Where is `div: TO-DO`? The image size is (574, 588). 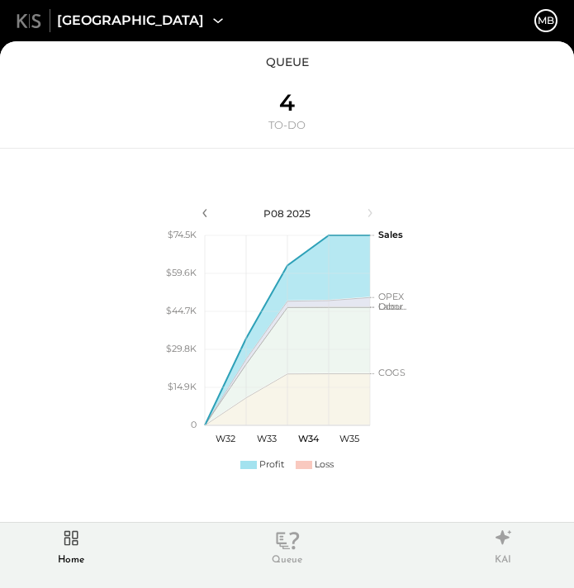
div: TO-DO is located at coordinates (287, 125).